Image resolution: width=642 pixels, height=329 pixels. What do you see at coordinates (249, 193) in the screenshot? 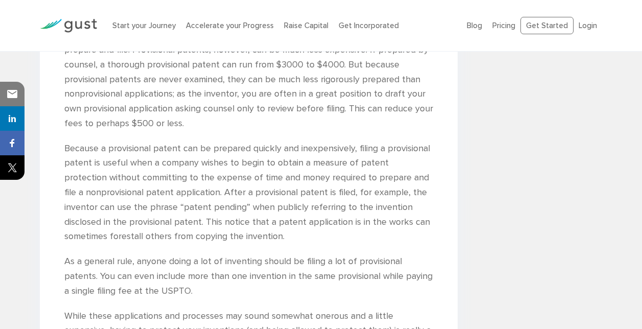
I see `p: Because a provisional patent can be prepared quickly and inexpensively, filing a provisional pate...` at bounding box center [249, 193].